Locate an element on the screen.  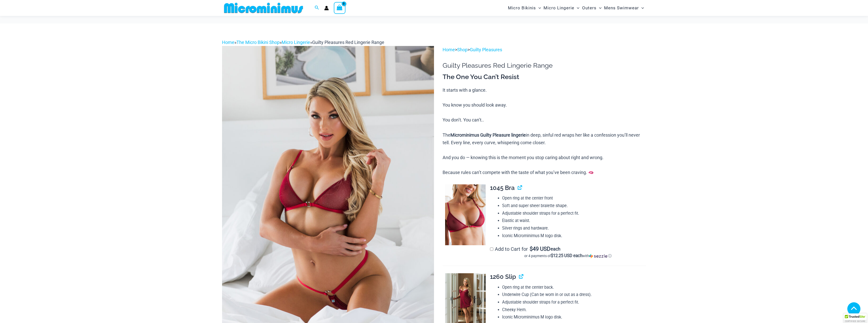
li: Elastic at waist. is located at coordinates (574, 221).